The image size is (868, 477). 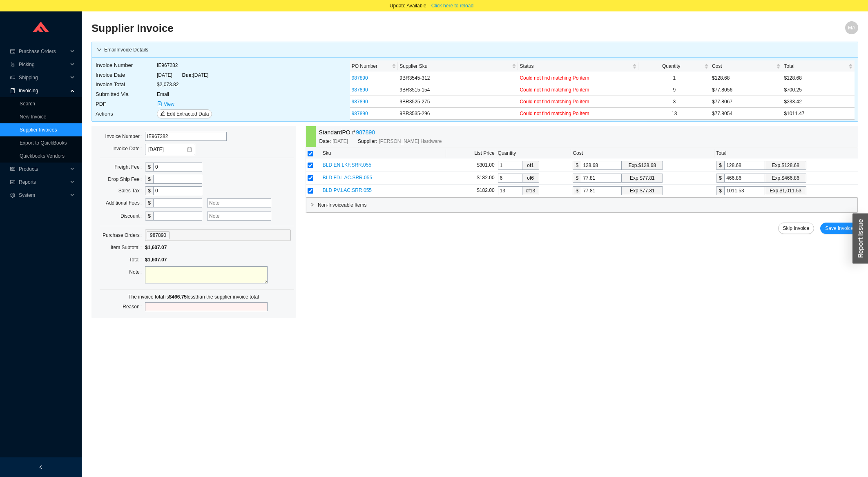 I want to click on td: $77.8054, so click(x=746, y=114).